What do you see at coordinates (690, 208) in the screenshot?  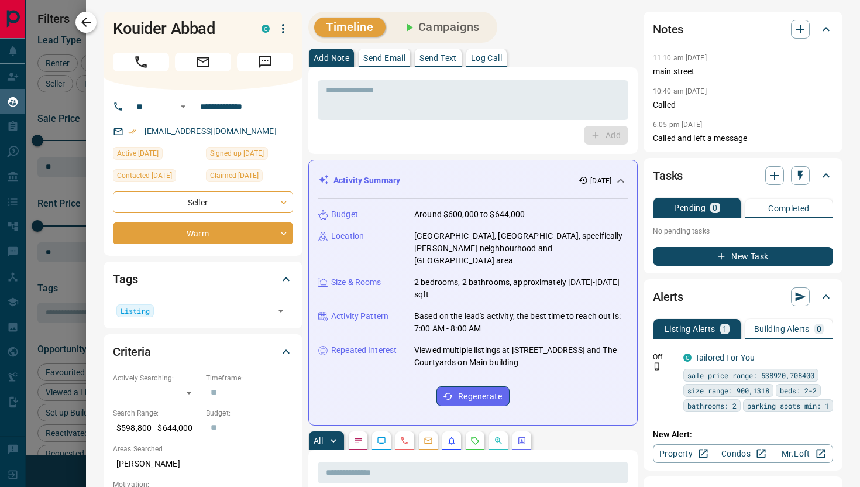 I see `p: Pending` at bounding box center [690, 208].